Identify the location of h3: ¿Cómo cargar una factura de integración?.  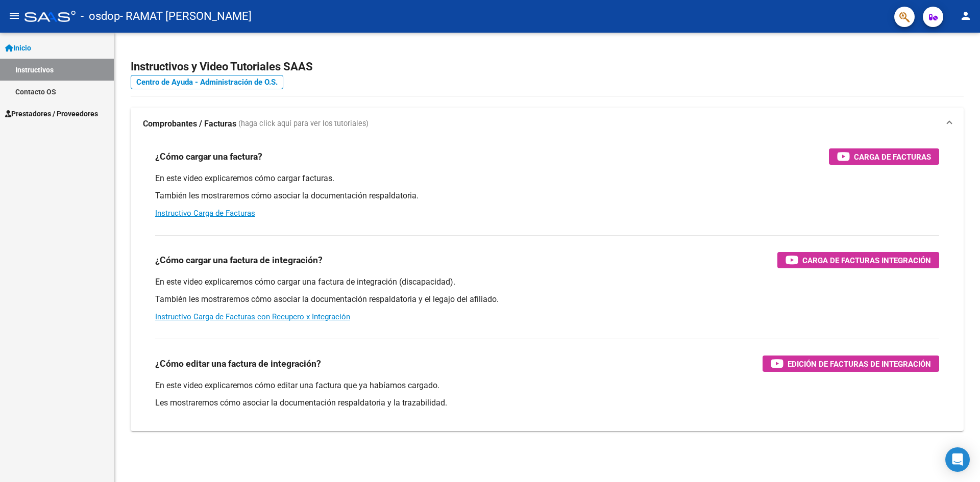
(239, 260).